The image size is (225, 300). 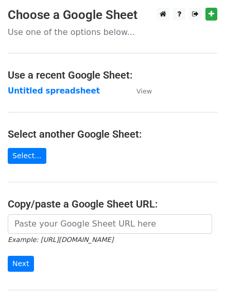 I want to click on strong: Untitled spreadsheet, so click(x=53, y=91).